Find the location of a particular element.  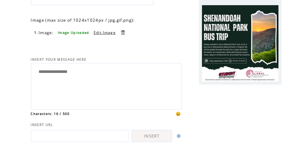

span: 1. is located at coordinates (36, 33).